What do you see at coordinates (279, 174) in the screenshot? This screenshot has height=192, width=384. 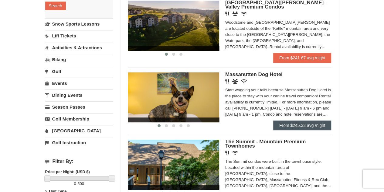 I see `div: The Summit condos were built in the townhouse style. Located within the mountain area of [GEOGRAP...` at bounding box center [279, 174].